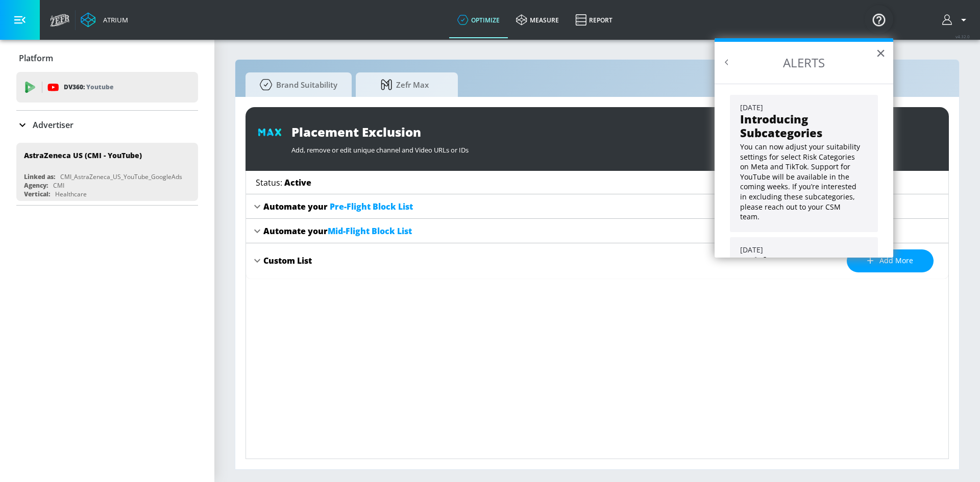 The width and height of the screenshot is (980, 482). I want to click on strong: "Risky News" Youtube Setting, so click(787, 267).